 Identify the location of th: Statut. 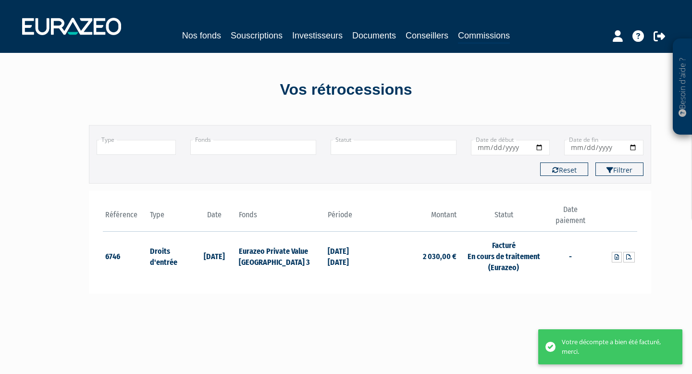
(503, 218).